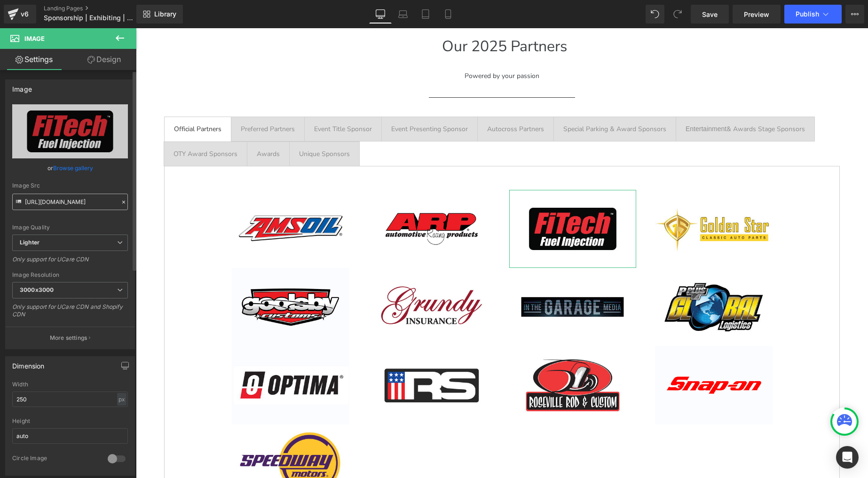 The height and width of the screenshot is (478, 868). What do you see at coordinates (448, 14) in the screenshot?
I see `a: Mobile` at bounding box center [448, 14].